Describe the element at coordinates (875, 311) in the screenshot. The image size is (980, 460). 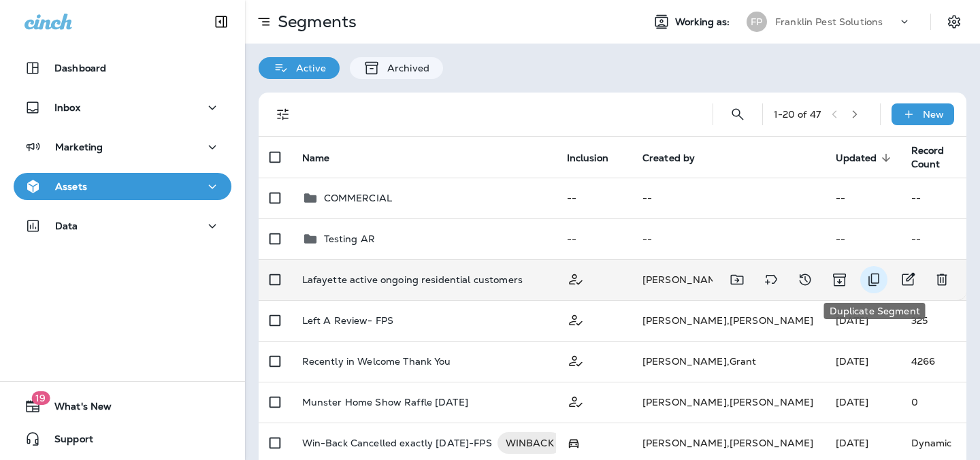
I see `div: Duplicate Segment` at that location.